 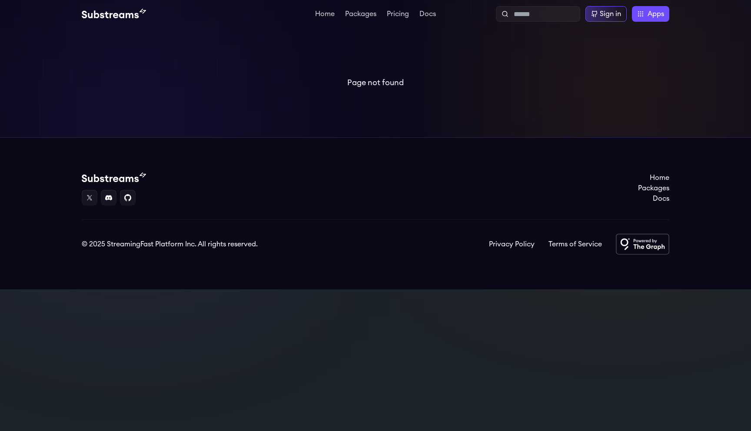 What do you see at coordinates (575, 244) in the screenshot?
I see `a: Terms of Service` at bounding box center [575, 244].